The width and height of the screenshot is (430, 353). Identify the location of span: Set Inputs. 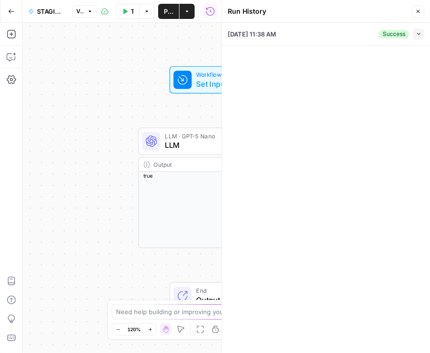
(224, 84).